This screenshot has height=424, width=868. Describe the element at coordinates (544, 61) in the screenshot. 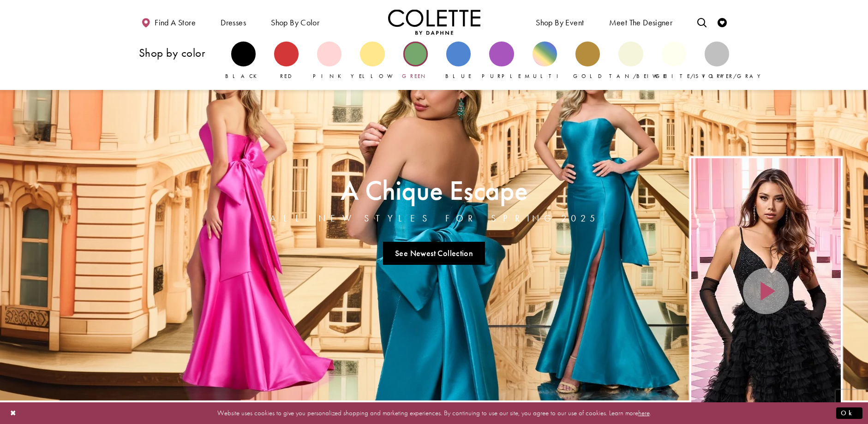

I see `a: Multi` at that location.